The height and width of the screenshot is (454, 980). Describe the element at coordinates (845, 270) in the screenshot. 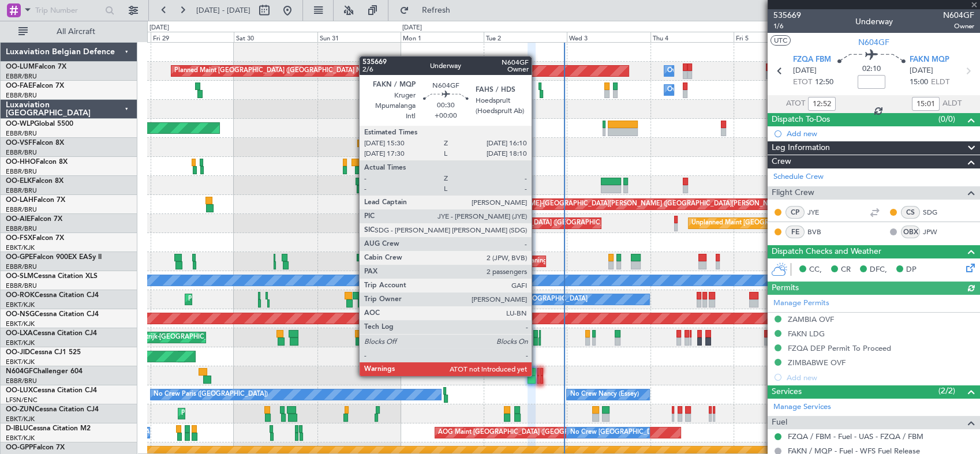

I see `span: CR` at that location.